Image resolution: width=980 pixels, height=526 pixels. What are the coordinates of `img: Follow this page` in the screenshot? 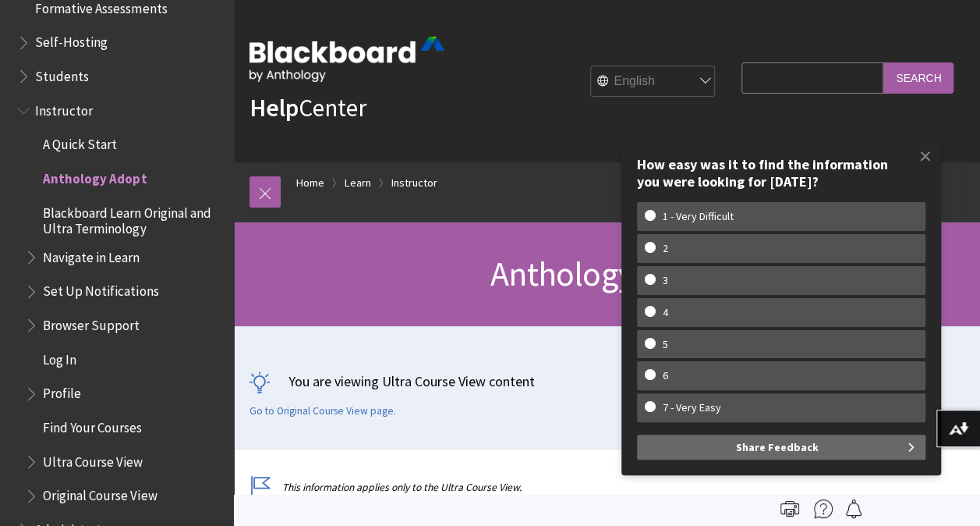 It's located at (853, 509).